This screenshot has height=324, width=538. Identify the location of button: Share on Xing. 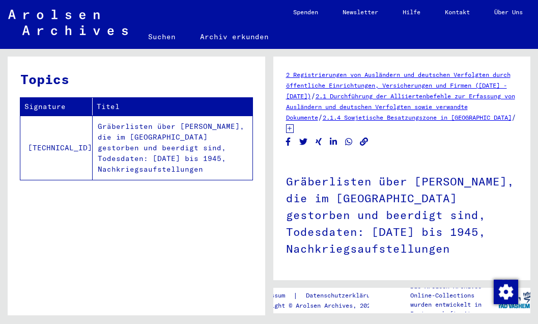
(318, 141).